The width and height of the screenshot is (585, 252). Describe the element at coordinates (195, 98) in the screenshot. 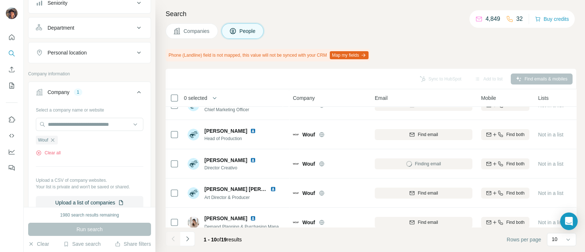

I see `span: 0 selected` at that location.